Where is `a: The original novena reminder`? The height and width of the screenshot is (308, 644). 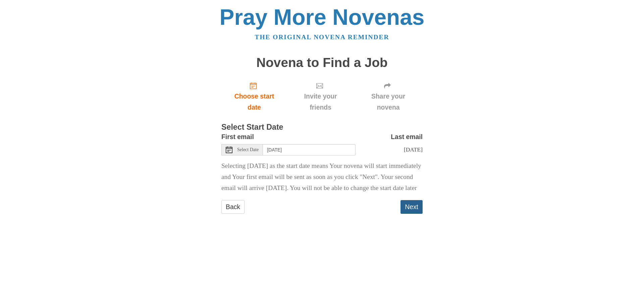
a: The original novena reminder is located at coordinates (322, 37).